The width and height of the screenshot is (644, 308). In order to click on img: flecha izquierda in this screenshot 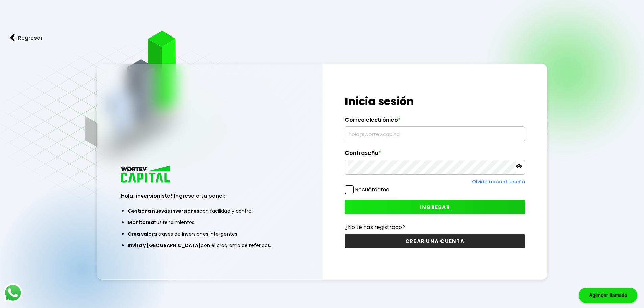, I will do `click(12, 37)`.